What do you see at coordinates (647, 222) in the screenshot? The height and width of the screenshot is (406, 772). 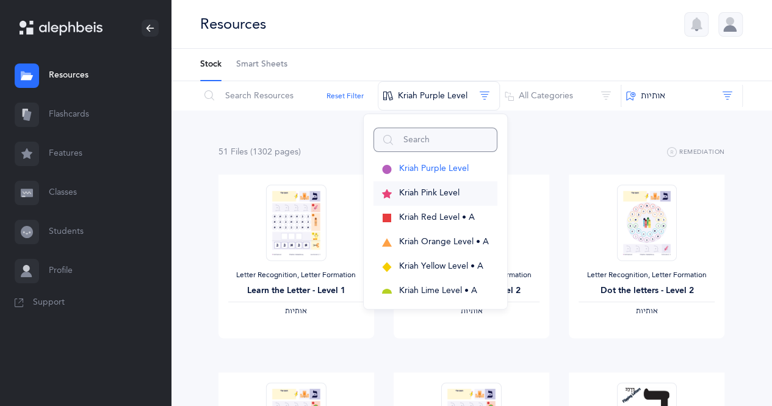 I see `img: Dot_the_letters-L2.pdf_thumbnail_1587419470.png` at bounding box center [647, 222].